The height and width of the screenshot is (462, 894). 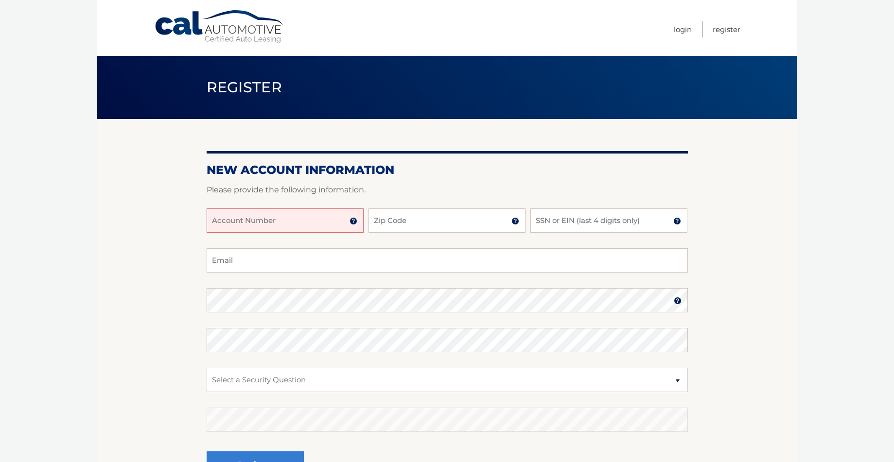 I want to click on a: Register, so click(x=726, y=29).